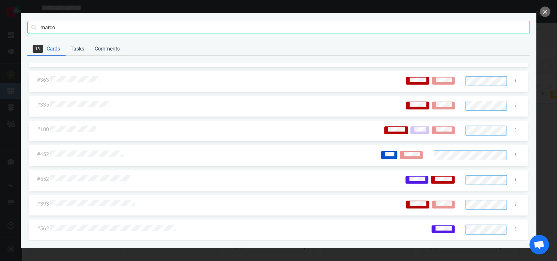 This screenshot has width=557, height=261. I want to click on a: #363, so click(43, 80).